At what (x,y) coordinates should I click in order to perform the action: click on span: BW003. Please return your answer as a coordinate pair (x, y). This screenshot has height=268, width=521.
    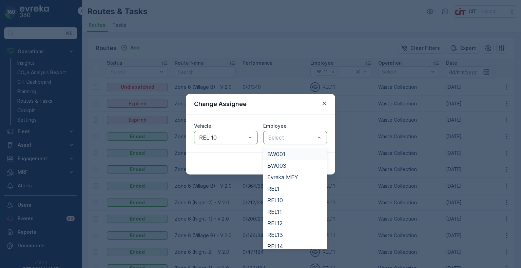
    Looking at the image, I should click on (277, 166).